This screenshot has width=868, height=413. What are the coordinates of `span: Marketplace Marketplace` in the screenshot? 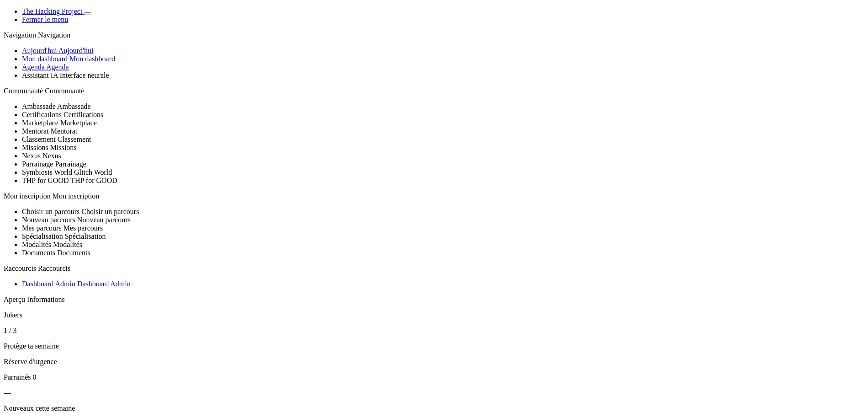 It's located at (59, 123).